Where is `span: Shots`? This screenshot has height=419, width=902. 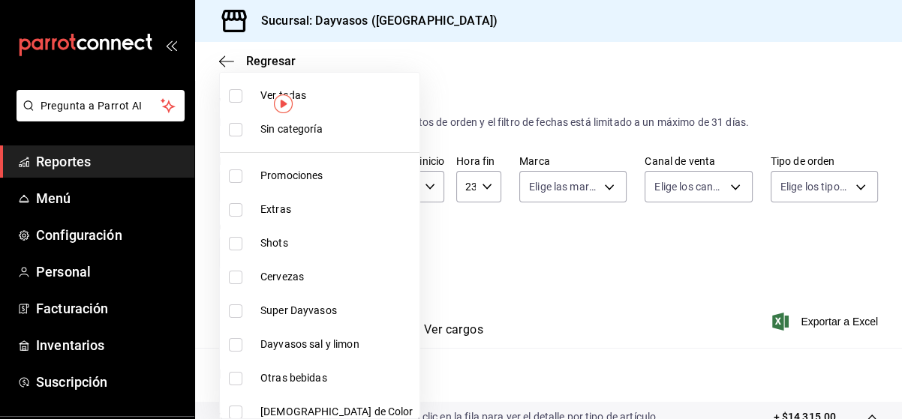 span: Shots is located at coordinates (337, 243).